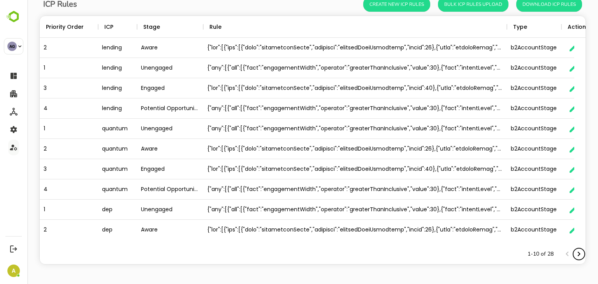 This screenshot has height=284, width=598. I want to click on div: ICP, so click(81, 27).